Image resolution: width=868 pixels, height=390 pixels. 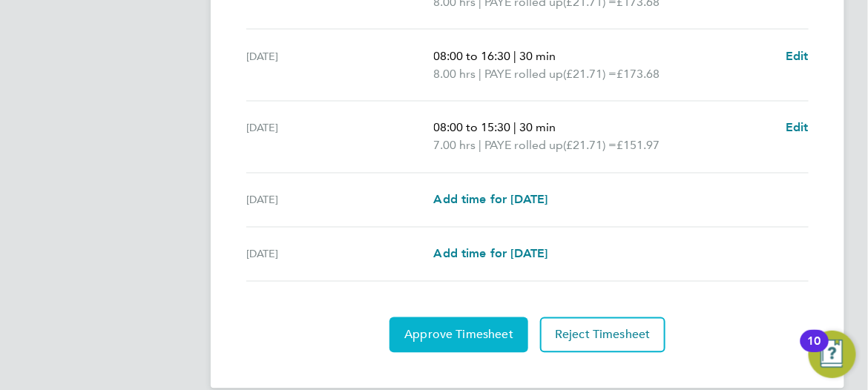 I want to click on button: Approve Timesheet, so click(x=458, y=336).